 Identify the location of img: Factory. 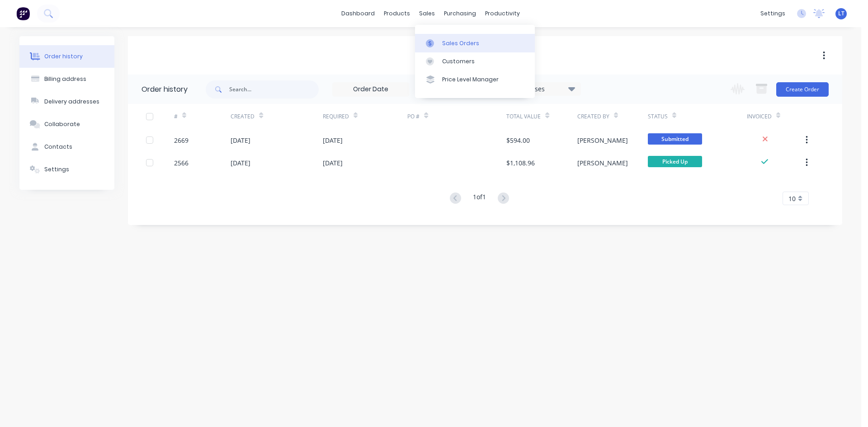
(23, 14).